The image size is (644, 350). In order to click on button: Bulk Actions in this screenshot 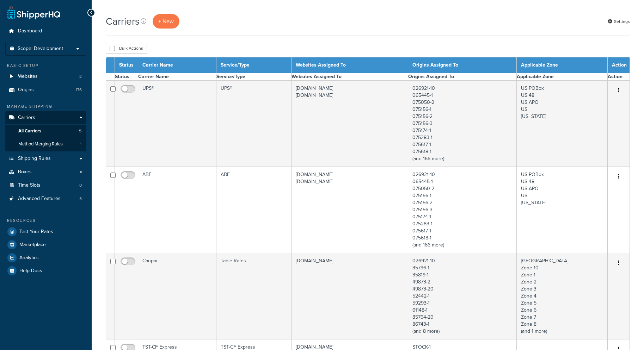, I will do `click(126, 48)`.